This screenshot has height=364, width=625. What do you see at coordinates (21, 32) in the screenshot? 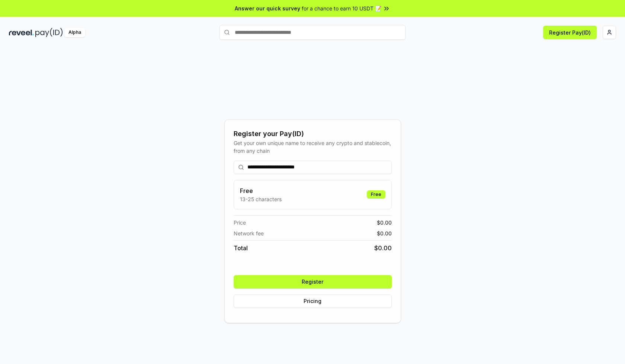
I see `img: reveel_dark` at bounding box center [21, 32].